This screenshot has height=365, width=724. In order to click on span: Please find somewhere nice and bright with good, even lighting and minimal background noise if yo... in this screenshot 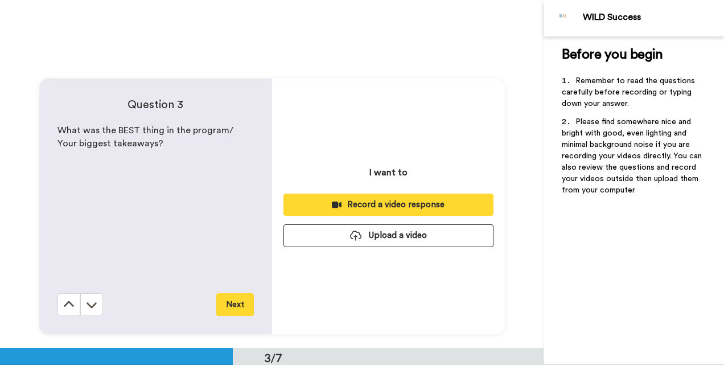, I will do `click(633, 156)`.